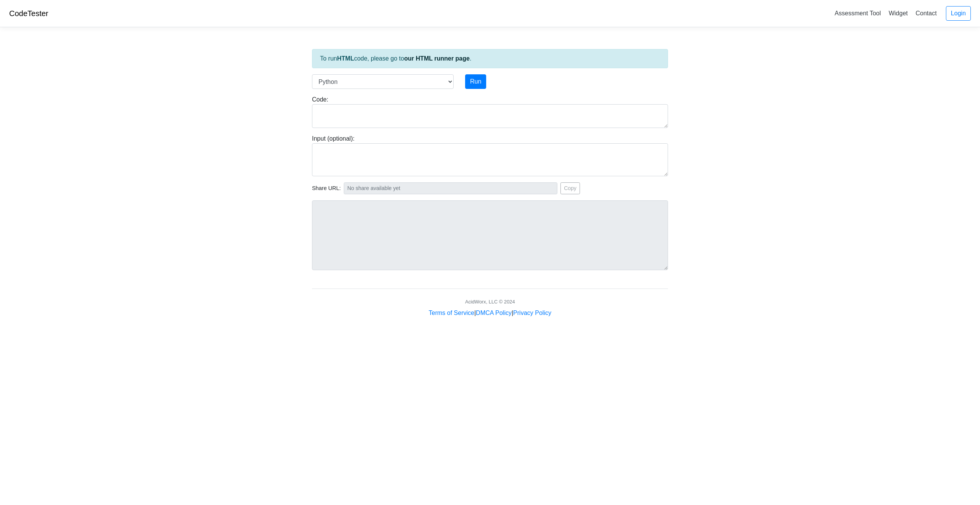 The width and height of the screenshot is (980, 505). Describe the element at coordinates (533, 313) in the screenshot. I see `a: Privacy Policy` at that location.